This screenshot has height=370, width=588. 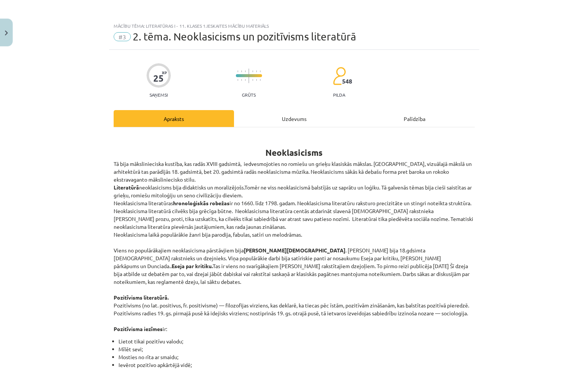 What do you see at coordinates (126, 187) in the screenshot?
I see `strong: Literatūrā` at bounding box center [126, 187].